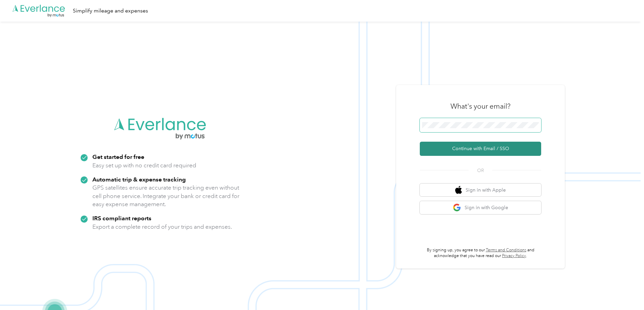 The width and height of the screenshot is (644, 310). What do you see at coordinates (110, 11) in the screenshot?
I see `div: Simplify mileage and expenses` at bounding box center [110, 11].